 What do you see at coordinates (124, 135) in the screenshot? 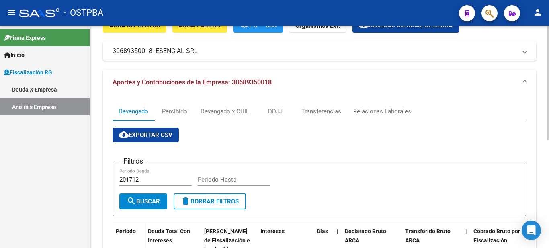
I see `mat-icon: cloud_download` at bounding box center [124, 135].